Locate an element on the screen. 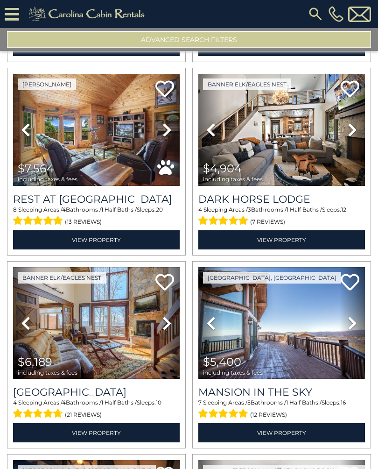 This screenshot has height=469, width=378. span: 20 is located at coordinates (159, 209).